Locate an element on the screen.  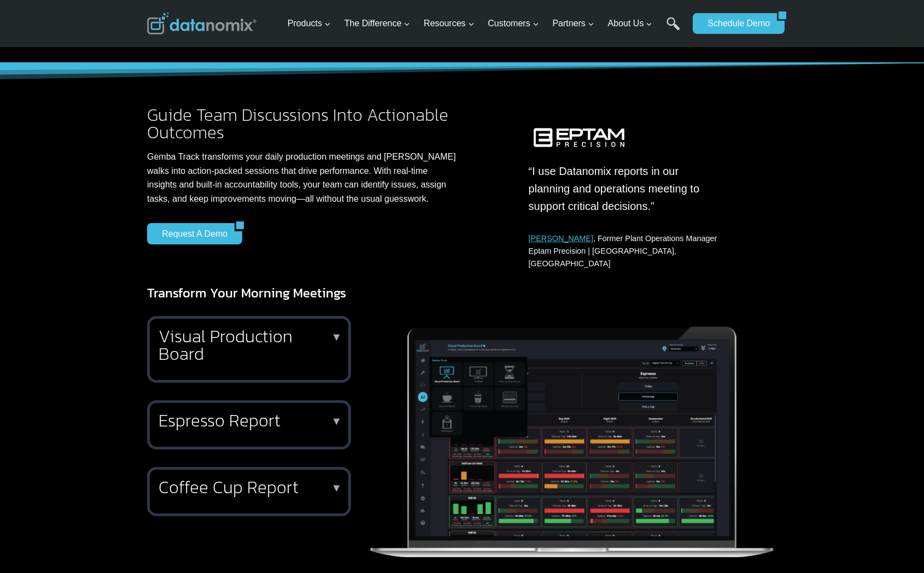
span: Last Name is located at coordinates (264, 5).